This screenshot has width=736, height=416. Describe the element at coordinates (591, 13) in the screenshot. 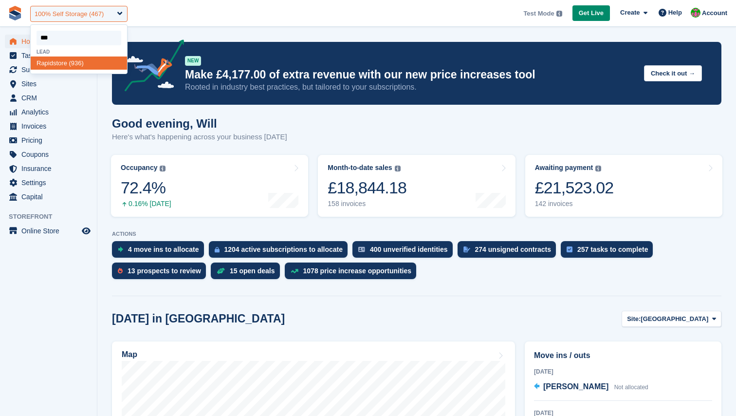

I see `a: Get Live` at that location.